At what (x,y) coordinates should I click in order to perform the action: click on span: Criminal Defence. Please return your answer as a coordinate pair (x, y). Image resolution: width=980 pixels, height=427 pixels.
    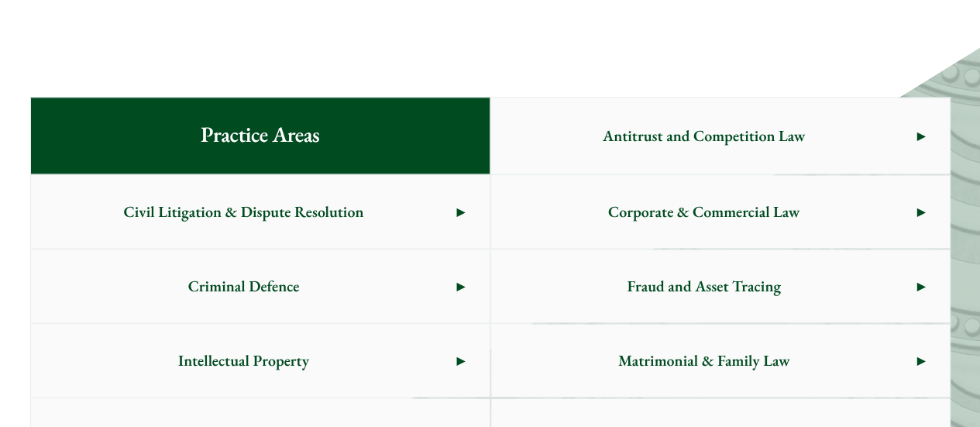
    Looking at the image, I should click on (244, 286).